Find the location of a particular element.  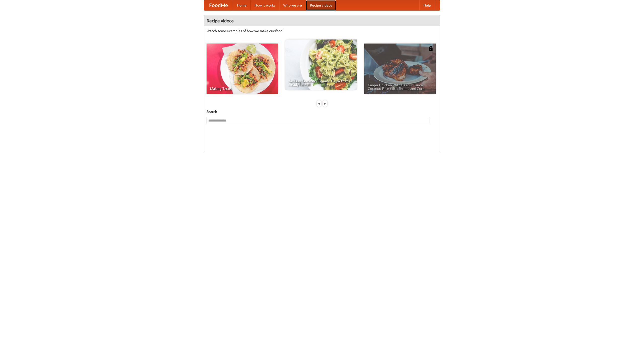

h4: Recipe videos is located at coordinates (322, 21).